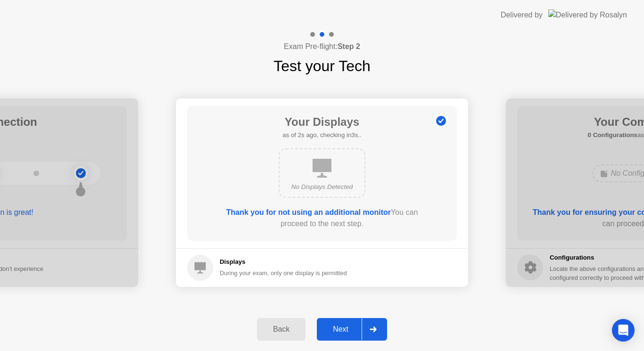 Image resolution: width=644 pixels, height=351 pixels. Describe the element at coordinates (322, 218) in the screenshot. I see `div: You can proceed to the next step.` at that location.